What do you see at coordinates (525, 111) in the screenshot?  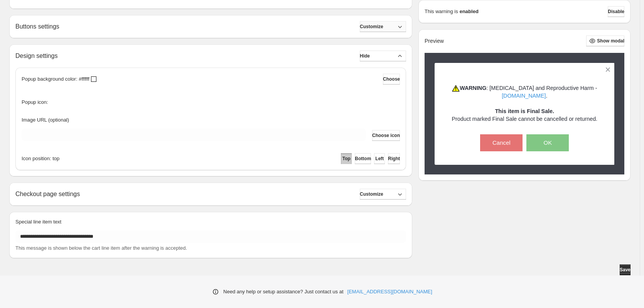 I see `strong: This item is Final Sale.` at bounding box center [525, 111].